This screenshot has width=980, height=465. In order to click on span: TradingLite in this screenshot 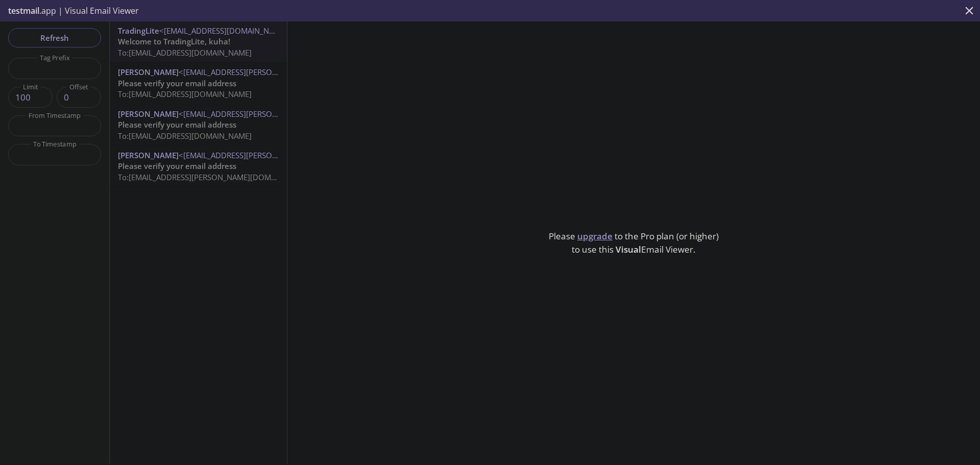, I will do `click(139, 30)`.